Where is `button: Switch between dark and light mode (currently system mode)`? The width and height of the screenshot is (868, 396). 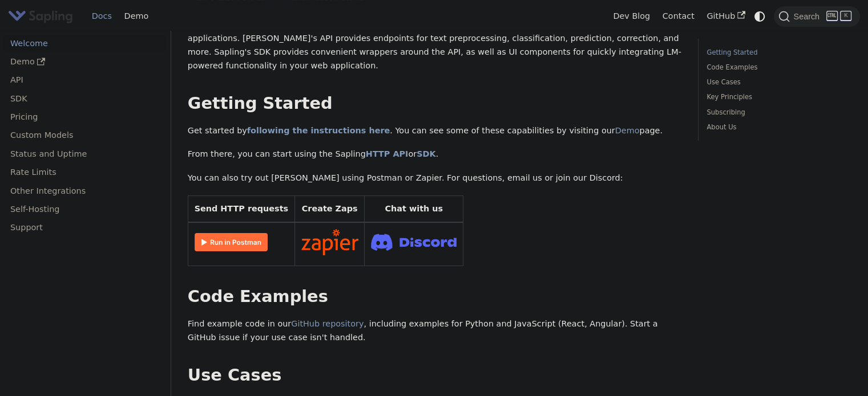 button: Switch between dark and light mode (currently system mode) is located at coordinates (759, 16).